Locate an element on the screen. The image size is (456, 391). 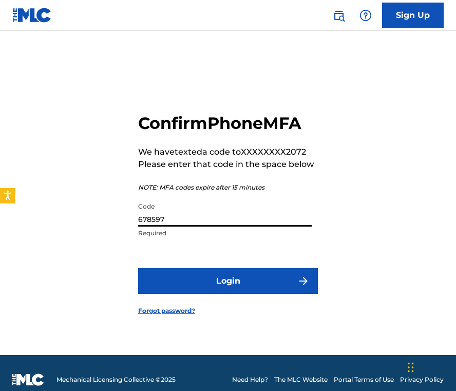
h2: Confirm Phone MFA is located at coordinates (226, 123).